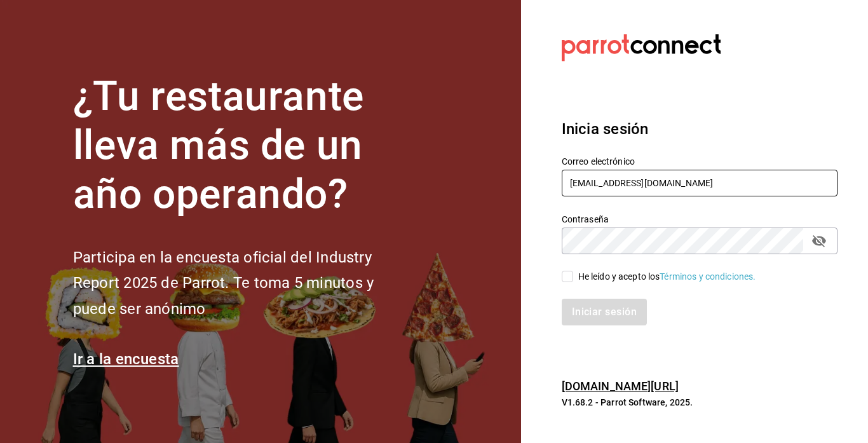  I want to click on a: Ir a la encuesta, so click(126, 359).